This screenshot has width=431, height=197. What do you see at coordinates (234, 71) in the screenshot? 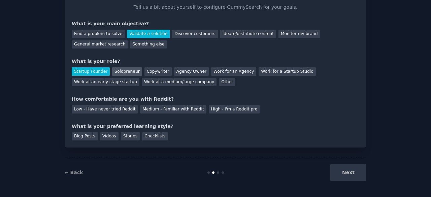
I see `div: Work for an Agency` at bounding box center [234, 71].